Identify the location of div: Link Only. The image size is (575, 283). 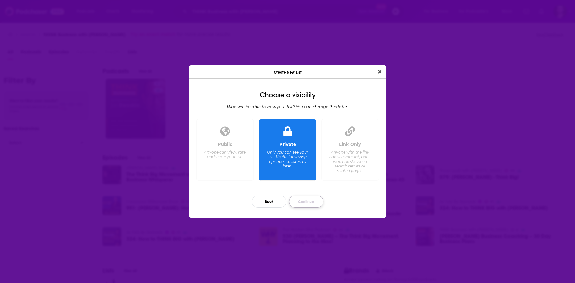
(350, 144).